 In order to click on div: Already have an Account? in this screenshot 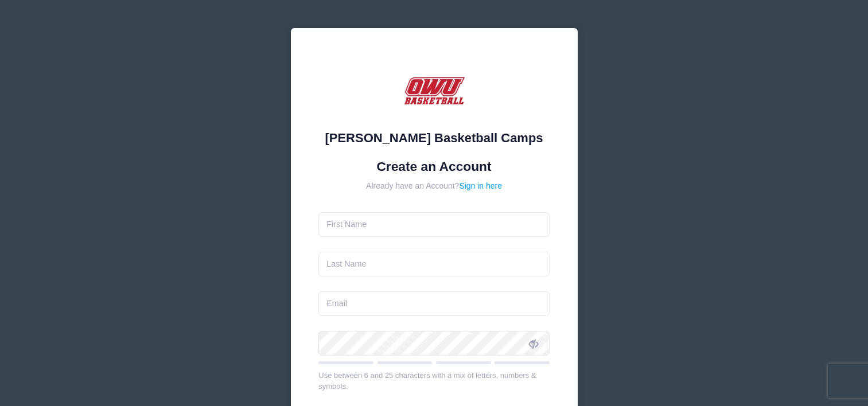, I will do `click(433, 186)`.